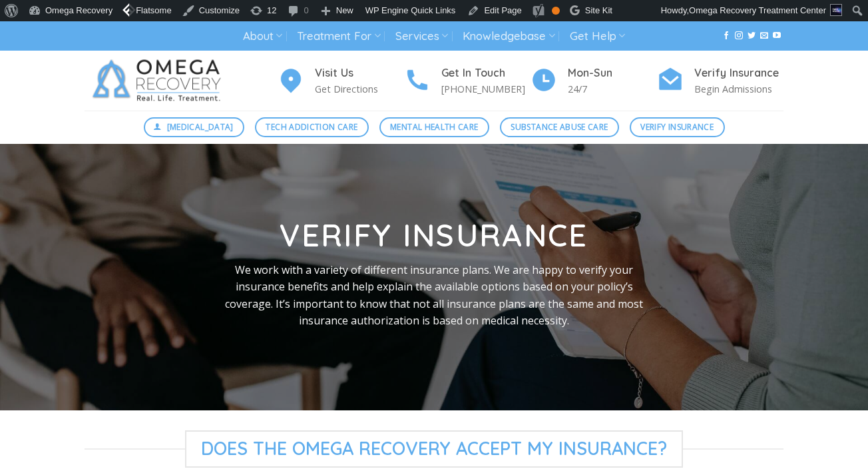 This screenshot has height=469, width=868. What do you see at coordinates (434, 128) in the screenshot?
I see `a: Mental Health Care` at bounding box center [434, 128].